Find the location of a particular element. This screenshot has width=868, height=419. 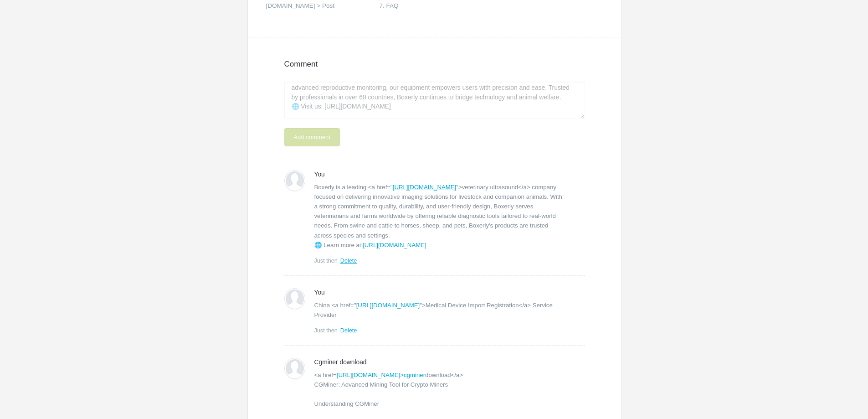

p: Boxerly is a leading <a href=" ">veterinary ultrasound</a> company focused on delivering innovati... is located at coordinates (440, 216).